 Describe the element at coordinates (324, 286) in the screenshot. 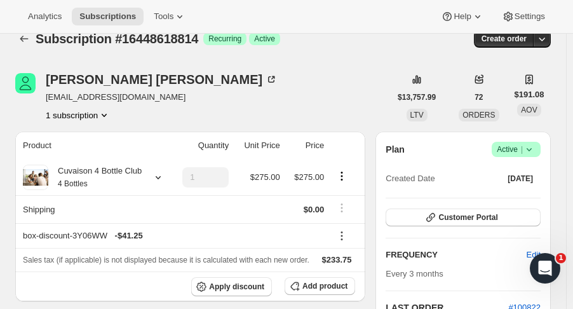

I see `span: Add product` at that location.